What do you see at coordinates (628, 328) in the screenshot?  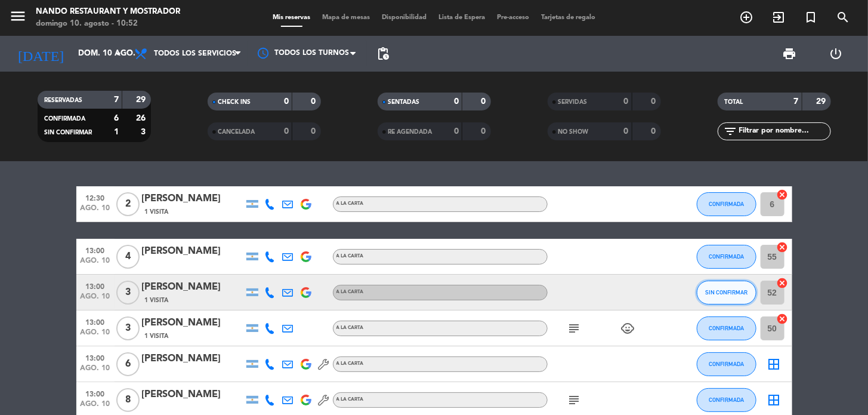 I see `i: child_care` at bounding box center [628, 328].